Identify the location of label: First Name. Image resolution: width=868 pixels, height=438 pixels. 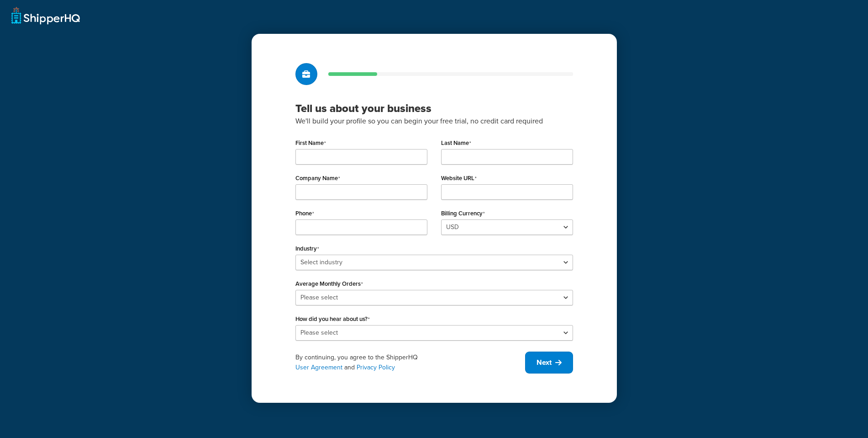
(310, 143).